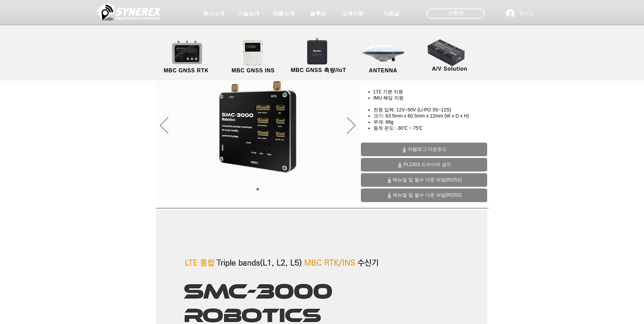  Describe the element at coordinates (427, 196) in the screenshot. I see `span: 메뉴얼 및 필수 다운 파일(ROS2)` at that location.